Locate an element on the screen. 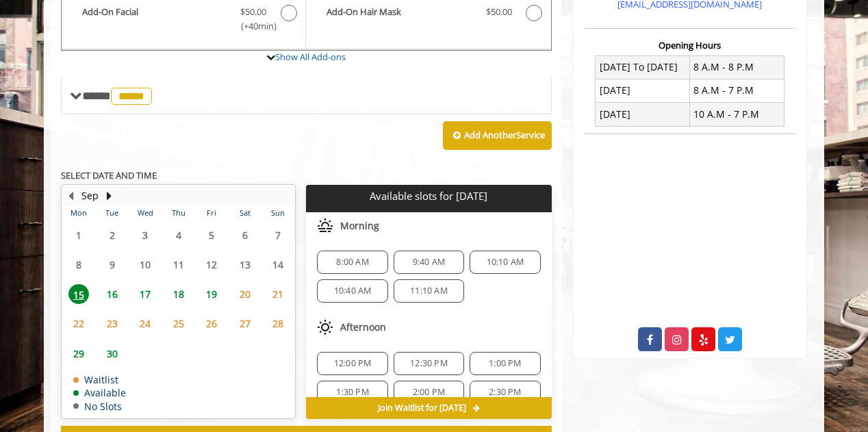 This screenshot has height=432, width=868. span: 2:00 PM is located at coordinates (429, 392).